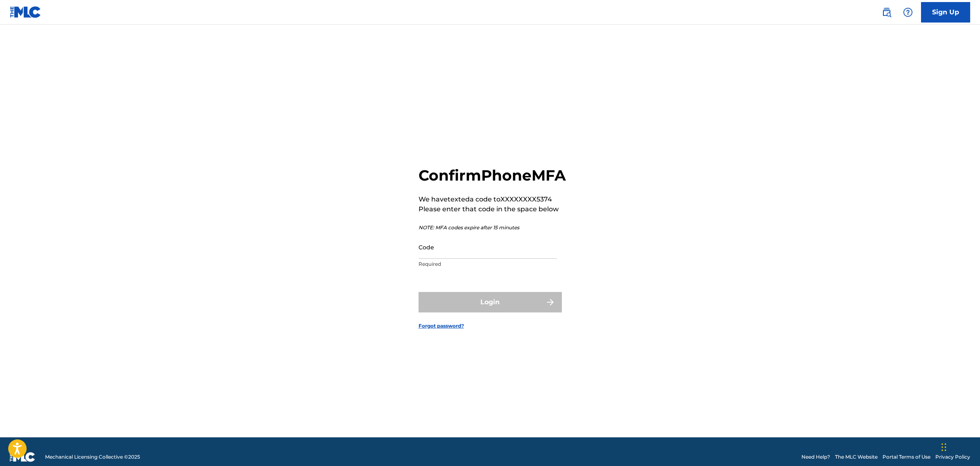  I want to click on a: The MLC Website, so click(856, 457).